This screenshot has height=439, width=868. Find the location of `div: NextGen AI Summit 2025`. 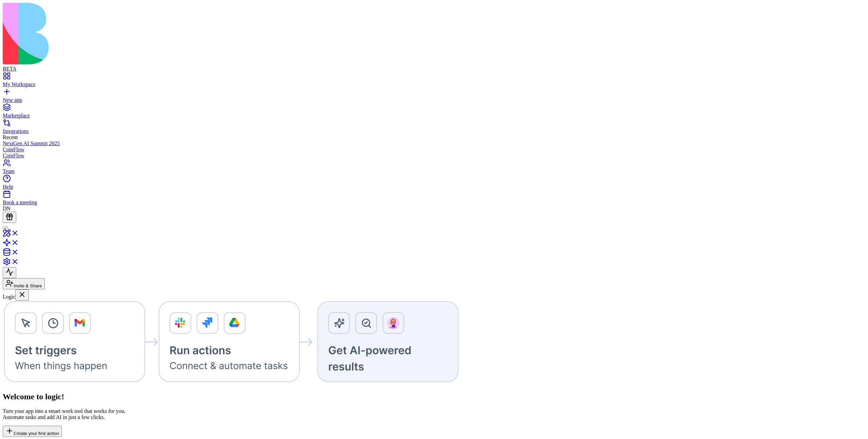

div: NextGen AI Summit 2025 is located at coordinates (434, 144).